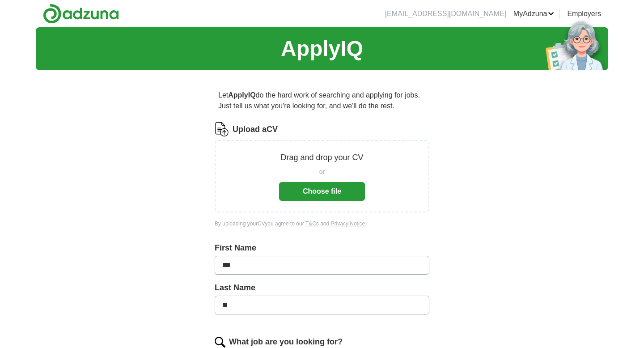 Image resolution: width=644 pixels, height=348 pixels. I want to click on a: T&Cs, so click(312, 223).